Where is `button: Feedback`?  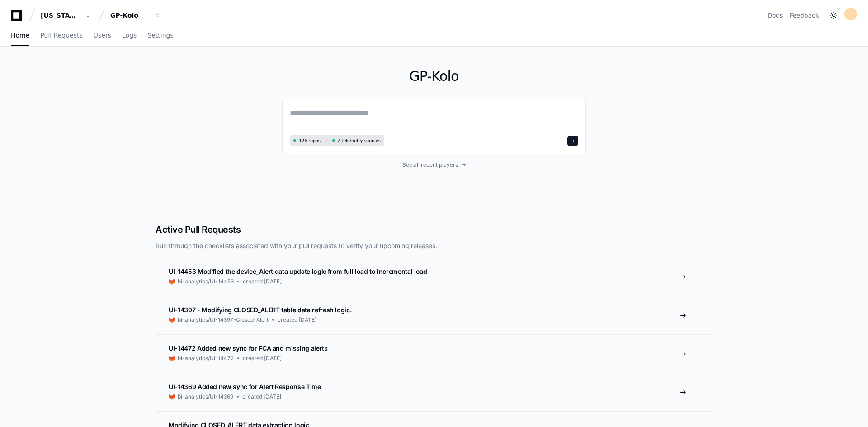 button: Feedback is located at coordinates (804, 16).